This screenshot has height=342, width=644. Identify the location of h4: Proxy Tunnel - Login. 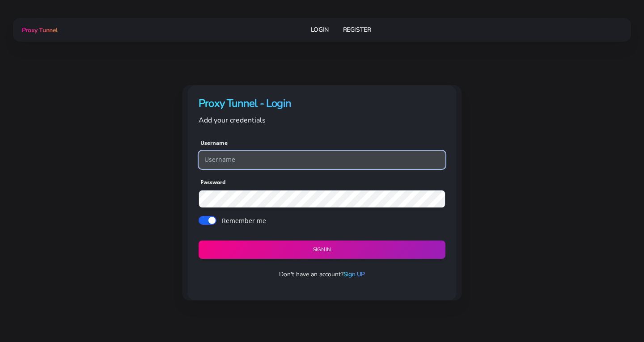
(322, 104).